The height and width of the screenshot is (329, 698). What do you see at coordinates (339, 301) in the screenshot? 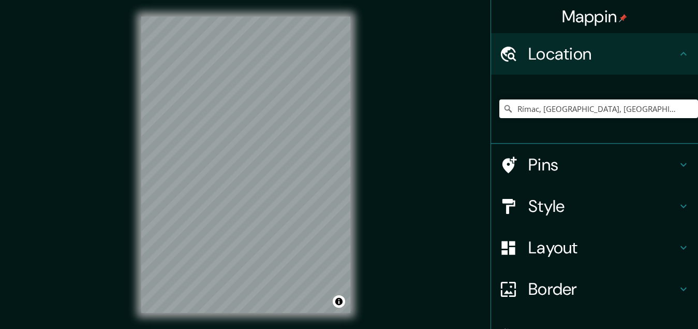
I see `button: Toggle attribution` at bounding box center [339, 301].